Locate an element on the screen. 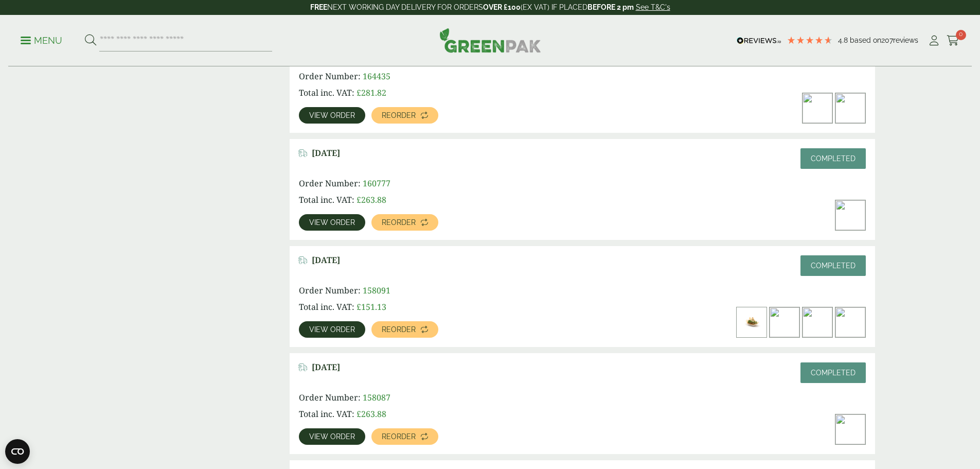  span: reviews is located at coordinates (905, 41).